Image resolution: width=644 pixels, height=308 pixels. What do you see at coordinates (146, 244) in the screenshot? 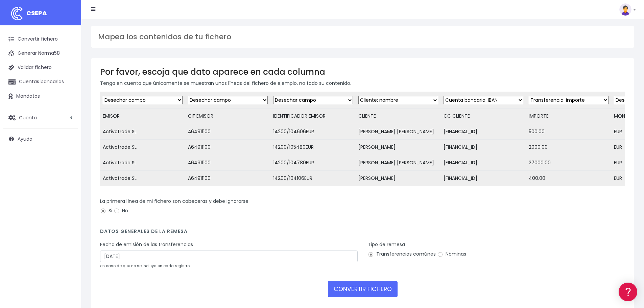
I see `label: Fecha de emisión de las transferencias` at bounding box center [146, 244].